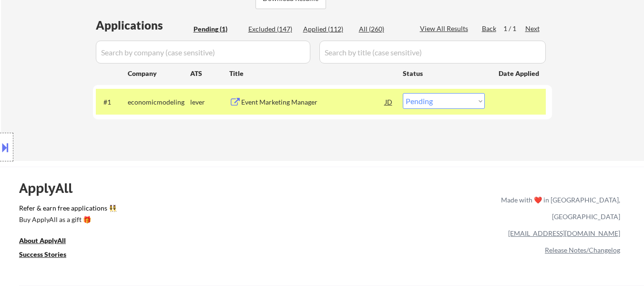 The image size is (644, 286). Describe the element at coordinates (49, 255) in the screenshot. I see `a: Success Stories` at that location.